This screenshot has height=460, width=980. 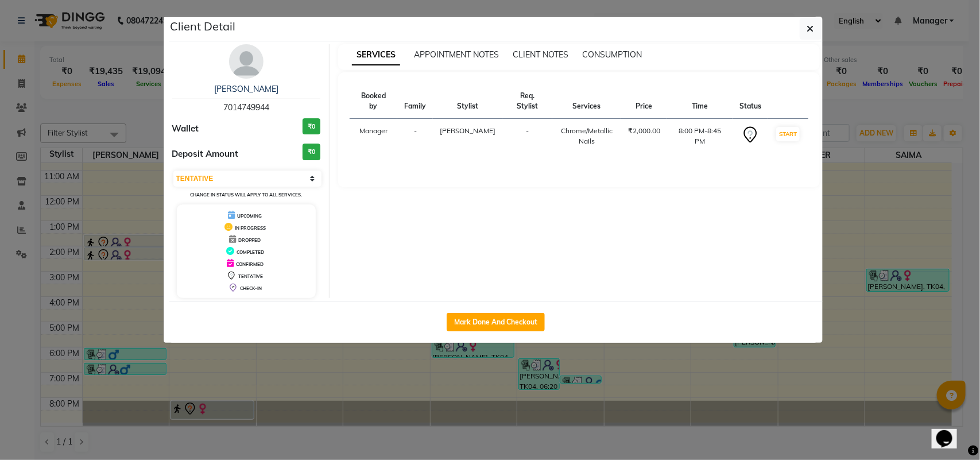 What do you see at coordinates (249, 240) in the screenshot?
I see `span: DROPPED` at bounding box center [249, 240].